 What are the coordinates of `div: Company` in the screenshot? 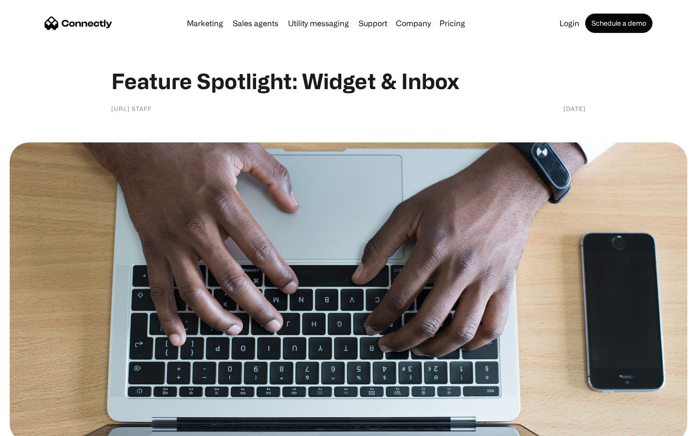 It's located at (413, 23).